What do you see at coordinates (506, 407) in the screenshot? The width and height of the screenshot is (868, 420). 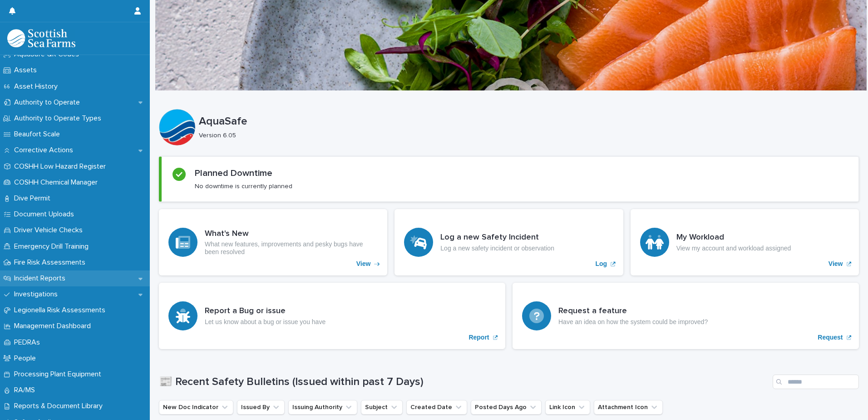 I see `button: Posted Days Ago` at bounding box center [506, 407].